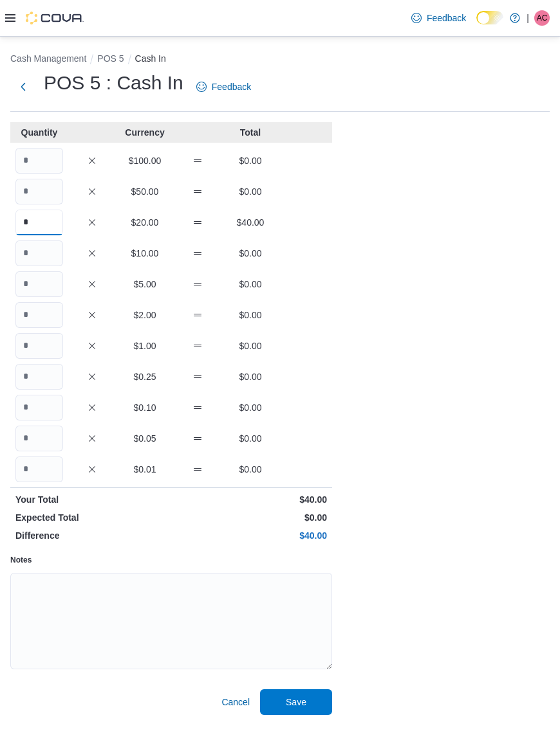  What do you see at coordinates (39, 132) in the screenshot?
I see `p: Quantity` at bounding box center [39, 132].